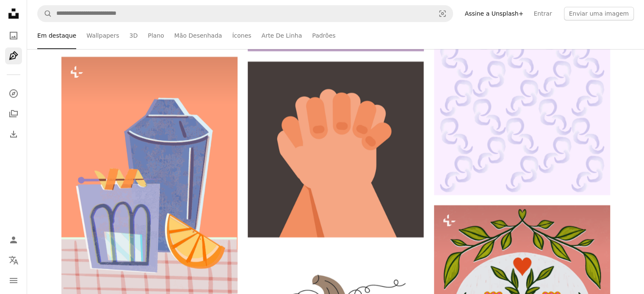  Describe the element at coordinates (324, 36) in the screenshot. I see `a: Padrões` at that location.